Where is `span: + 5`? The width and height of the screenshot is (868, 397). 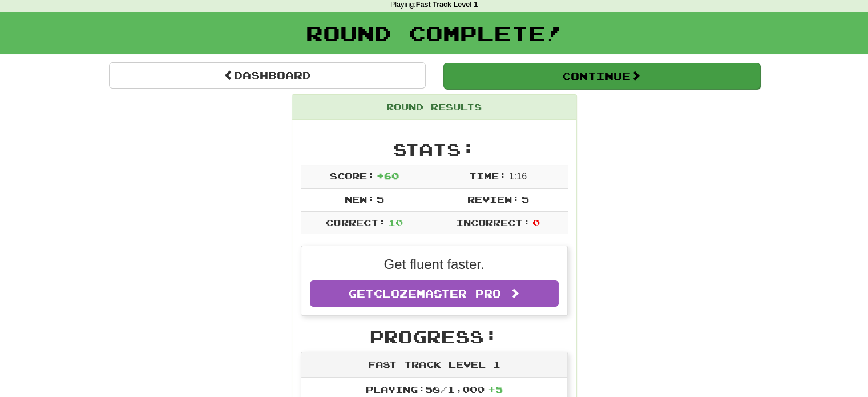 span: + 5 is located at coordinates (496, 389).